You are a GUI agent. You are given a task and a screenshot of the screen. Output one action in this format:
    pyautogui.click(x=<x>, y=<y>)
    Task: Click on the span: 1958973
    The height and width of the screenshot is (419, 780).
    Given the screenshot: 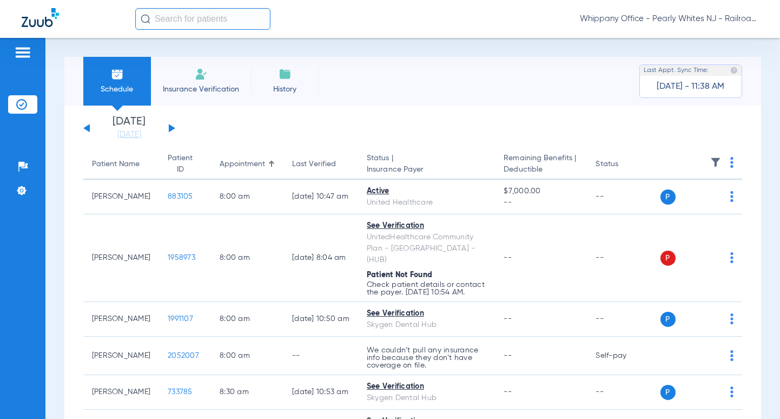 What is the action you would take?
    pyautogui.click(x=181, y=257)
    